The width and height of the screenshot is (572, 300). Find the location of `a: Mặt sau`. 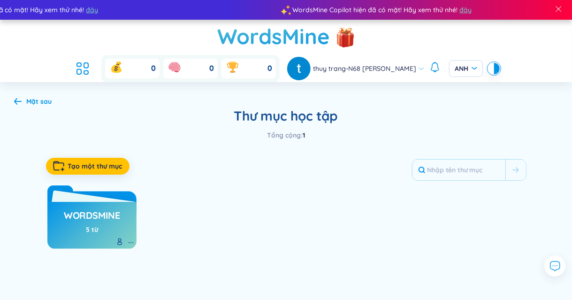

a: Mặt sau is located at coordinates (33, 102).